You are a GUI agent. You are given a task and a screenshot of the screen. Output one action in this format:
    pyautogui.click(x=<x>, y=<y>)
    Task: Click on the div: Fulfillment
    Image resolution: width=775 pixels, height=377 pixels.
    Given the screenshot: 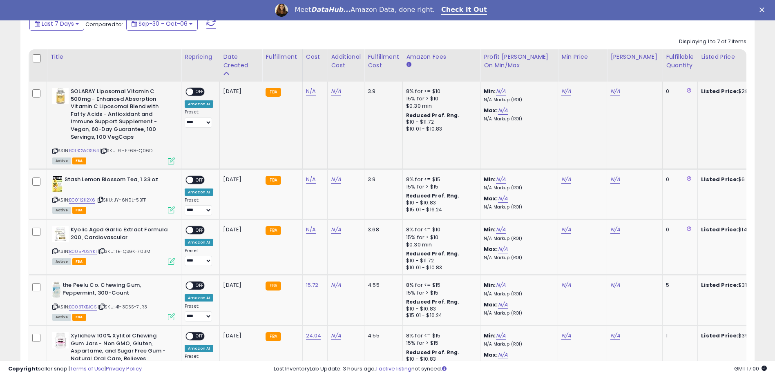 What is the action you would take?
    pyautogui.click(x=282, y=57)
    